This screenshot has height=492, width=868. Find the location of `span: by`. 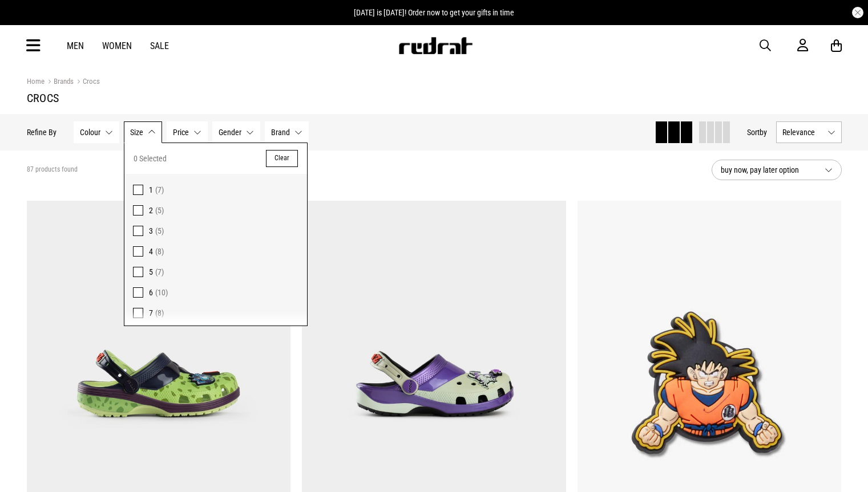

span: by is located at coordinates (763, 132).